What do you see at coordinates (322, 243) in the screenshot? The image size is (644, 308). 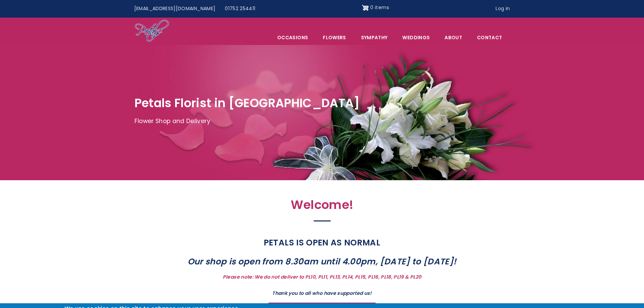 I see `strong: PETALS IS OPEN AS NORMAL` at bounding box center [322, 243].